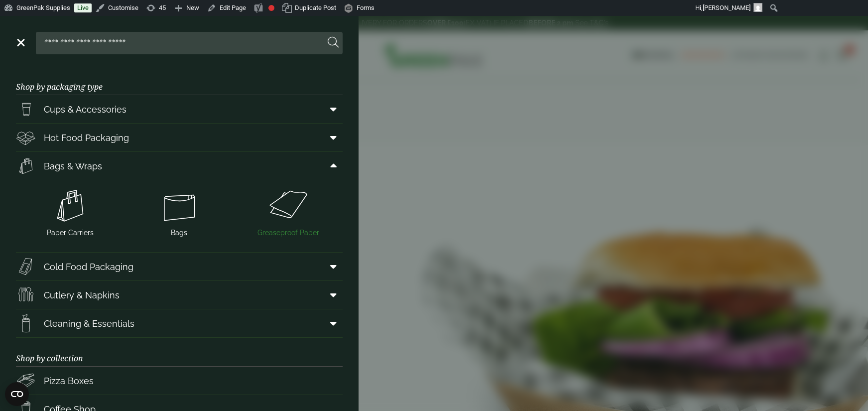  What do you see at coordinates (26, 380) in the screenshot?
I see `img: Pizza_boxes.svg` at bounding box center [26, 380].